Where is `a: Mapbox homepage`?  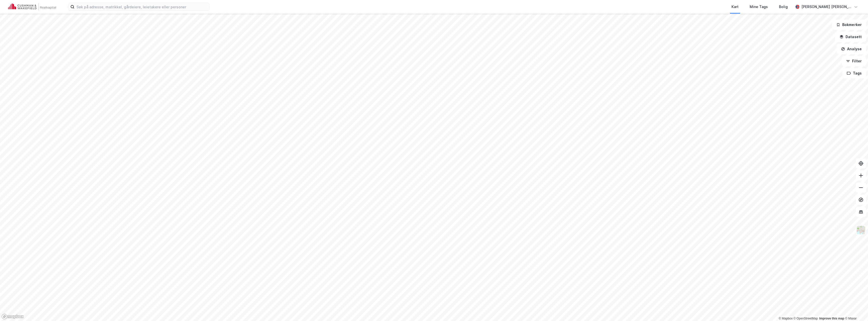
a: Mapbox homepage is located at coordinates (12, 316).